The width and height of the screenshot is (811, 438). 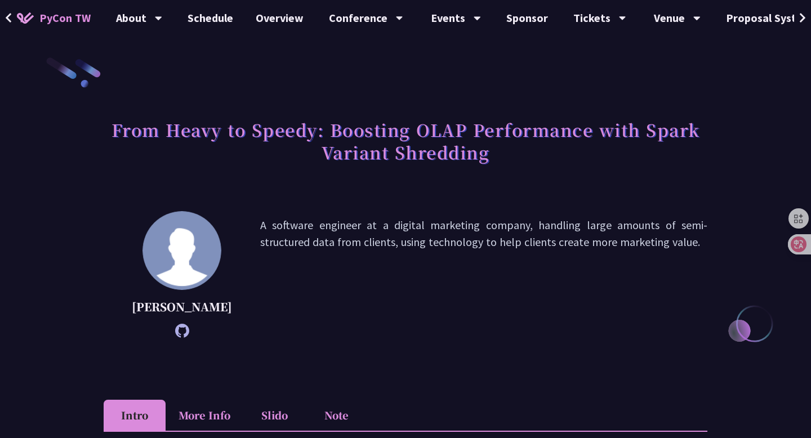 What do you see at coordinates (135, 415) in the screenshot?
I see `li: Intro` at bounding box center [135, 415].